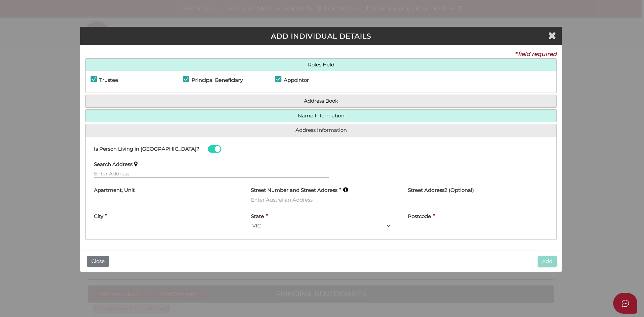 The image size is (644, 317). Describe the element at coordinates (419, 216) in the screenshot. I see `h4: Postcode` at that location.